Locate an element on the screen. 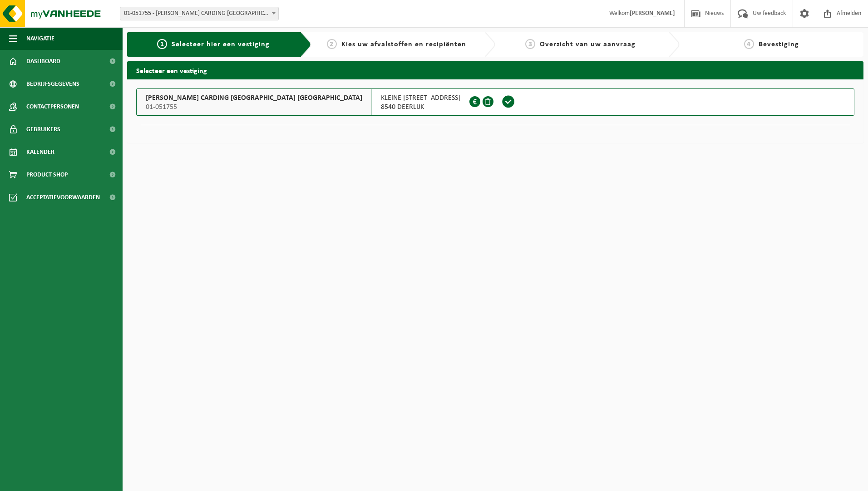  span: Navigatie is located at coordinates (40, 38).